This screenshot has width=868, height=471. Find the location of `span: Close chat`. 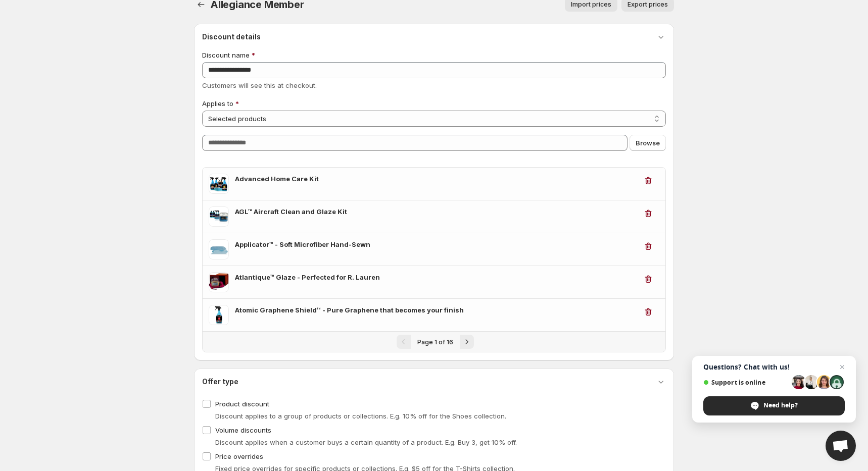

span: Close chat is located at coordinates (843, 367).